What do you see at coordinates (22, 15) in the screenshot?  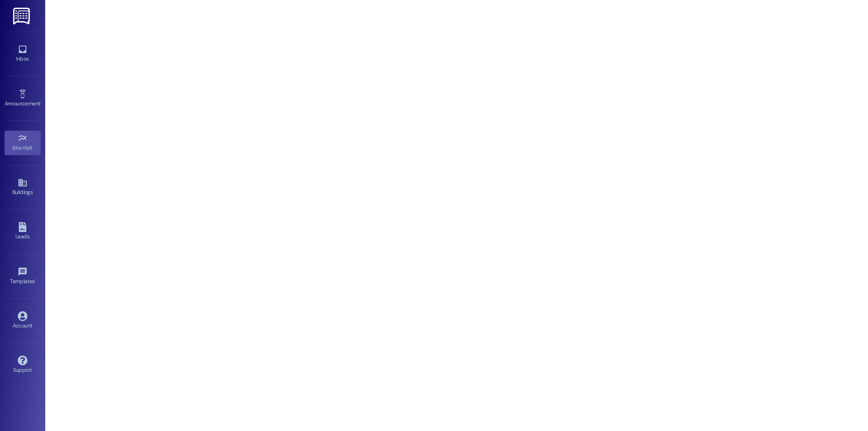 I see `img: ResiDesk Logo` at bounding box center [22, 15].